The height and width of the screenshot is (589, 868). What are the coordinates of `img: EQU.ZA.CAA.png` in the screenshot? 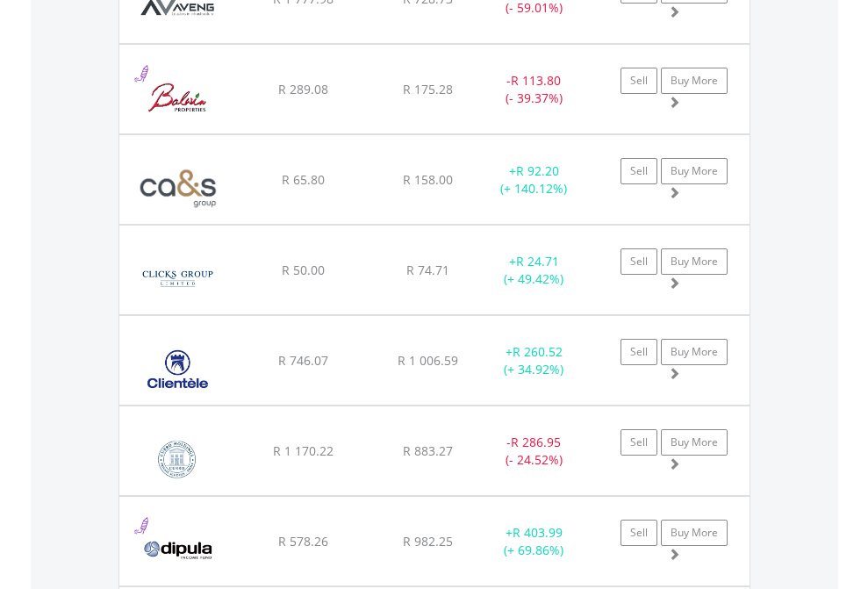 It's located at (179, 187).